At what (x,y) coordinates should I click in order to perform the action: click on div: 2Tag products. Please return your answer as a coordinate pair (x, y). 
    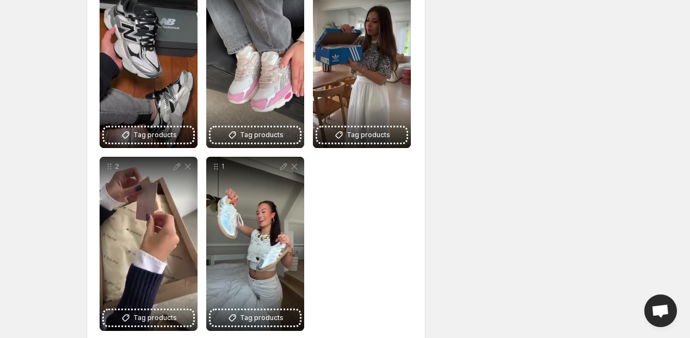
    Looking at the image, I should click on (148, 244).